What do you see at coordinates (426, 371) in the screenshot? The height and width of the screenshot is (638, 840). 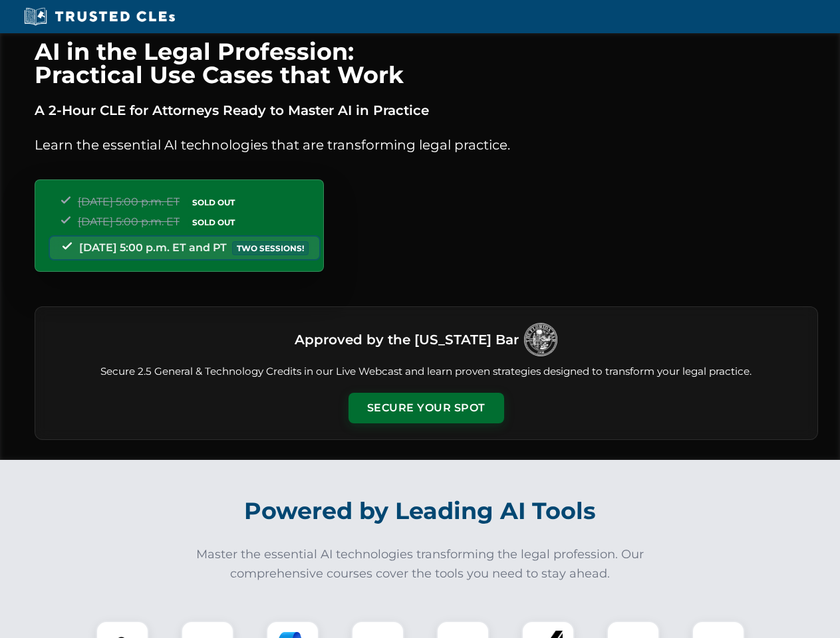 I see `p: Secure 2.5 General & Technology Credits in our Live Webcast and learn proven strategies designed ...` at bounding box center [426, 371].